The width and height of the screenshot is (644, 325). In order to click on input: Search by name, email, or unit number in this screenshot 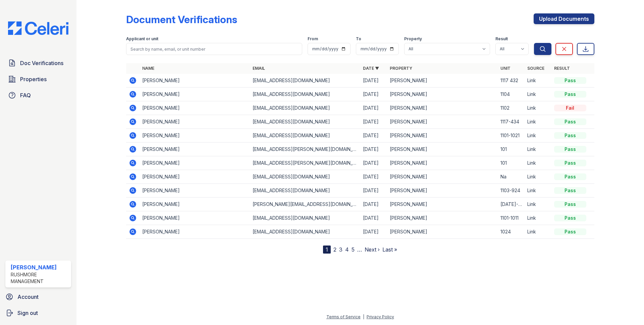, I will do `click(214, 49)`.